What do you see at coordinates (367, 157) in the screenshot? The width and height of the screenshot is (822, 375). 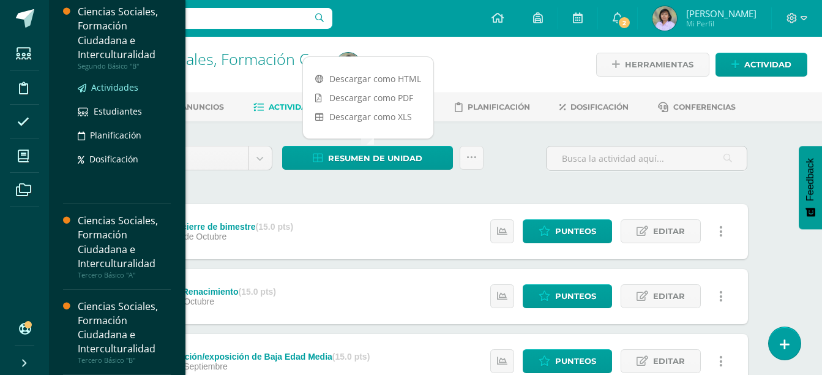 I see `a: Resumen de unidad` at bounding box center [367, 157].